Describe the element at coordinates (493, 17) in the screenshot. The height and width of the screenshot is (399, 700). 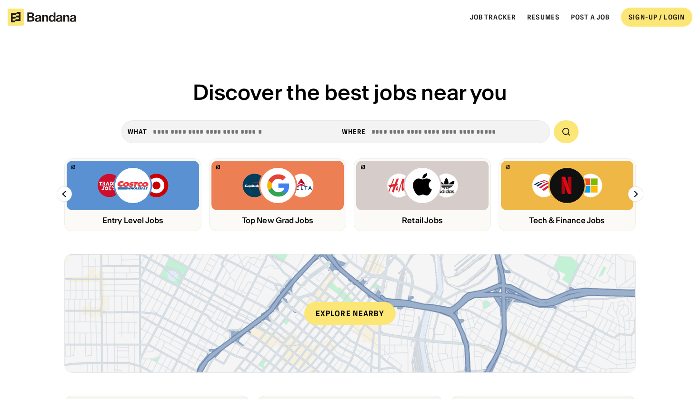
I see `span: Job Tracker` at that location.